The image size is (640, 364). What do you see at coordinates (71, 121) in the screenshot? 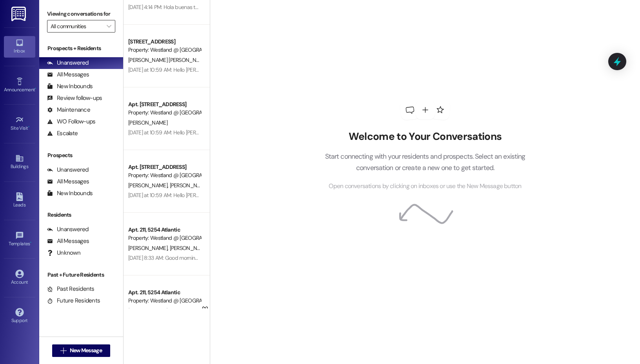
I see `div: WO Follow-ups` at bounding box center [71, 121].